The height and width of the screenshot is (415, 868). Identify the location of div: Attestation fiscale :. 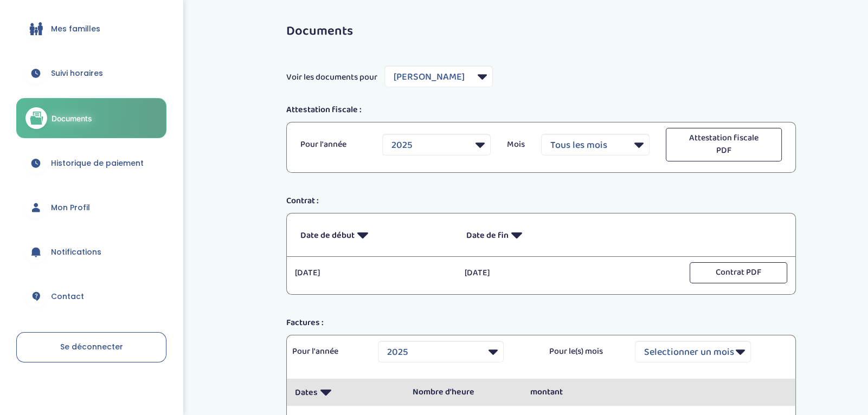
(541, 110).